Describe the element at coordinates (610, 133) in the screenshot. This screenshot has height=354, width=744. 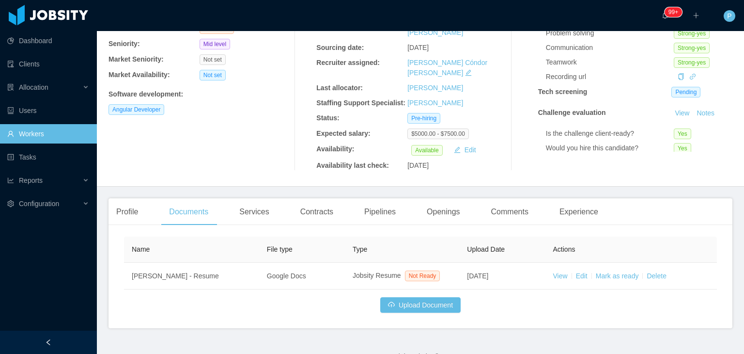
I see `div: Is the challenge client-ready?` at that location.